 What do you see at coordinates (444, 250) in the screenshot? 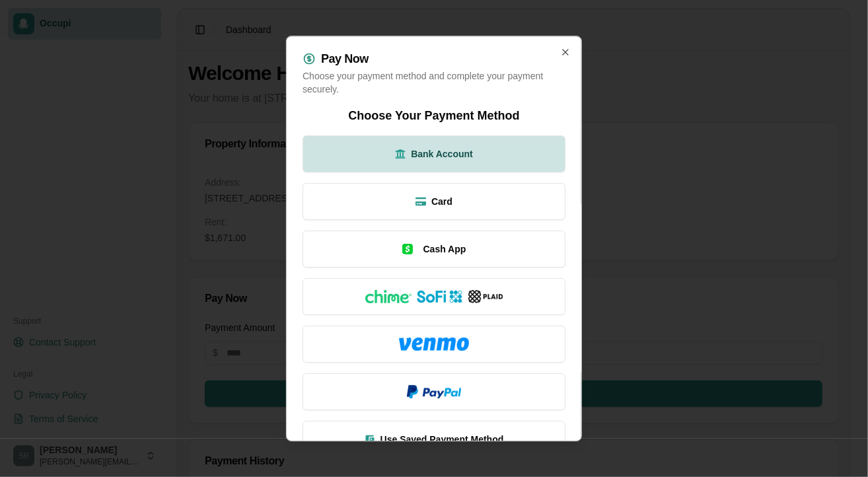
I see `span: Cash App` at bounding box center [444, 250].